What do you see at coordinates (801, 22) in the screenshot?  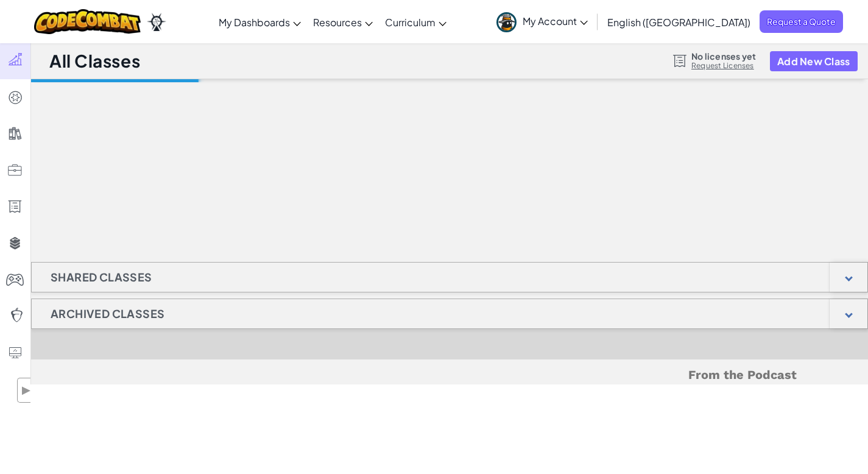 I see `a: Request a Quote` at bounding box center [801, 22].